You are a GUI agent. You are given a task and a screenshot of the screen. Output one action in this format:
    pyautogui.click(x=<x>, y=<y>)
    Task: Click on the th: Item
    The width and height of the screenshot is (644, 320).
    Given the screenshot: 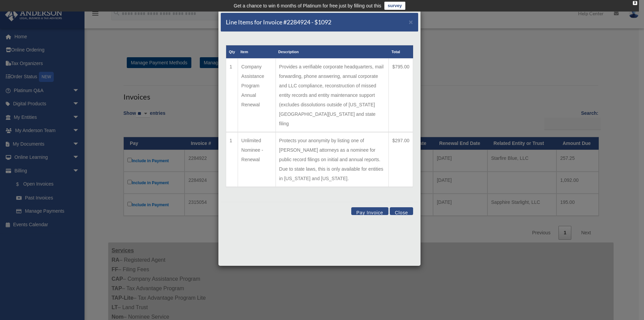 What is the action you would take?
    pyautogui.click(x=257, y=52)
    